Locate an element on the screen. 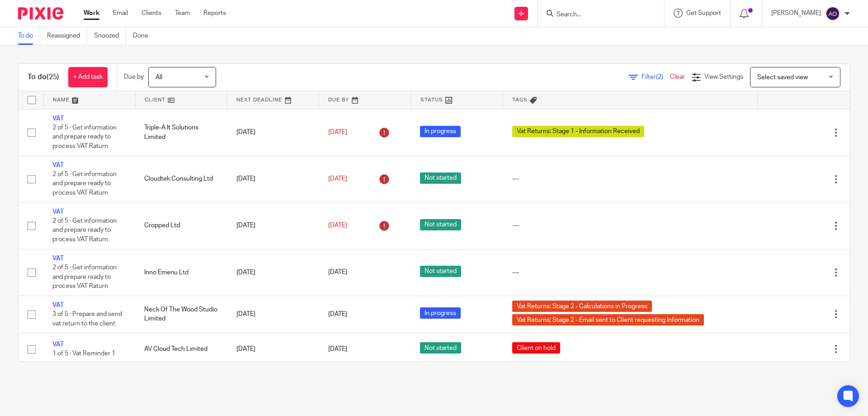 The image size is (868, 416). a: Reassigned is located at coordinates (67, 36).